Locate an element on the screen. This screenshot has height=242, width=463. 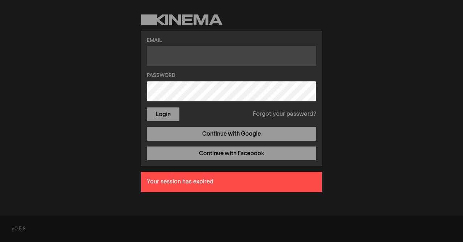
a: Forgot your password? is located at coordinates (285, 114).